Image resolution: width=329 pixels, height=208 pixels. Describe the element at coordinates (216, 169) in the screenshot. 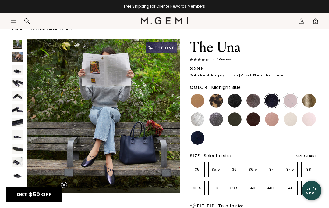

I see `p: 35.5` at that location.